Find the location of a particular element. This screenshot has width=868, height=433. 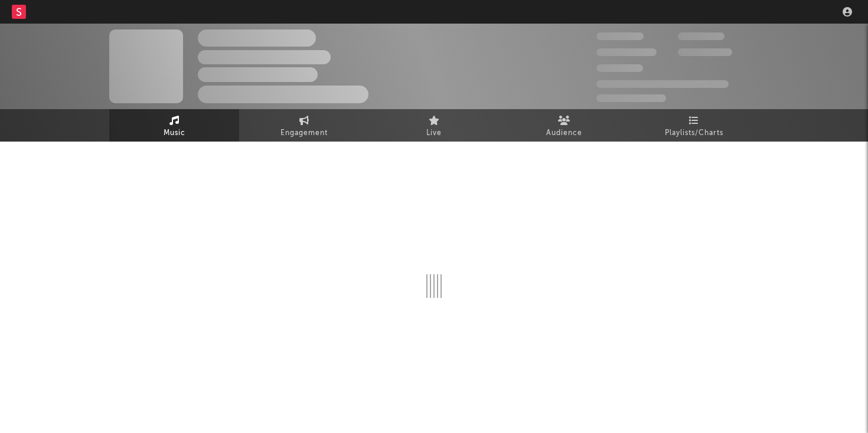

span: 1,000,000 is located at coordinates (705, 52).